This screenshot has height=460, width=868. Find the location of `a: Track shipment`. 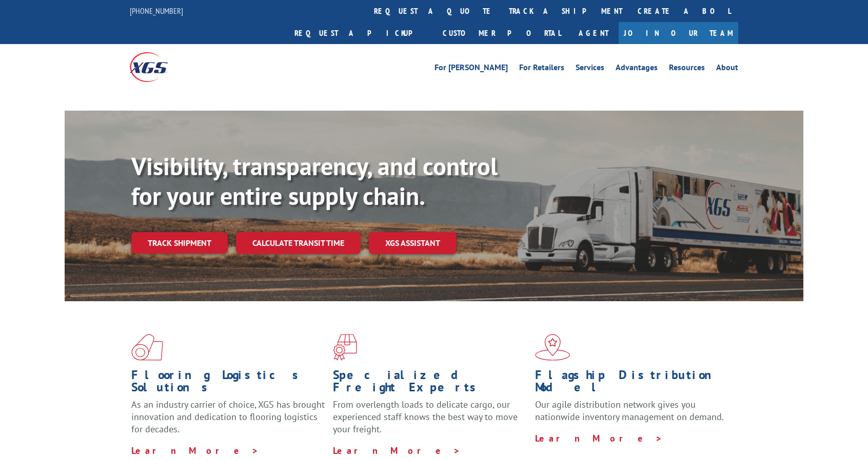

a: Track shipment is located at coordinates (179, 243).